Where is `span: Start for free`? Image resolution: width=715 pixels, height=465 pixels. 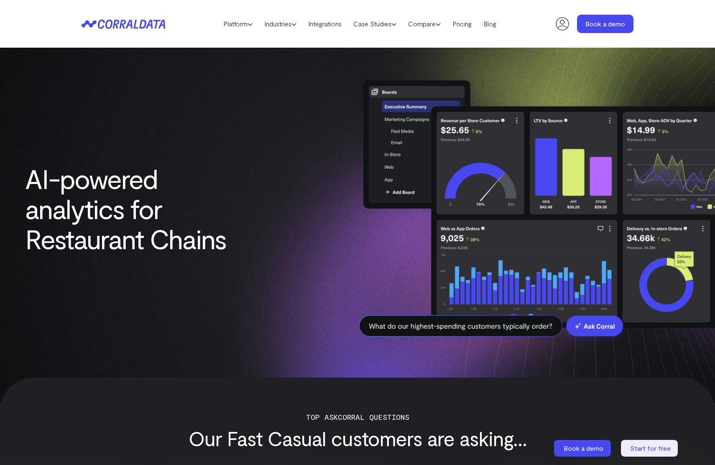 span: Start for free is located at coordinates (650, 448).